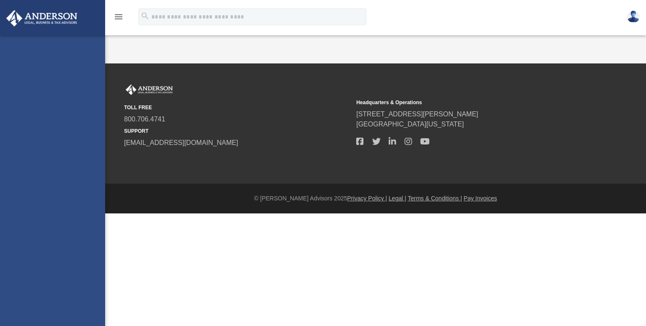 This screenshot has height=326, width=646. Describe the element at coordinates (145, 16) in the screenshot. I see `i: search` at that location.